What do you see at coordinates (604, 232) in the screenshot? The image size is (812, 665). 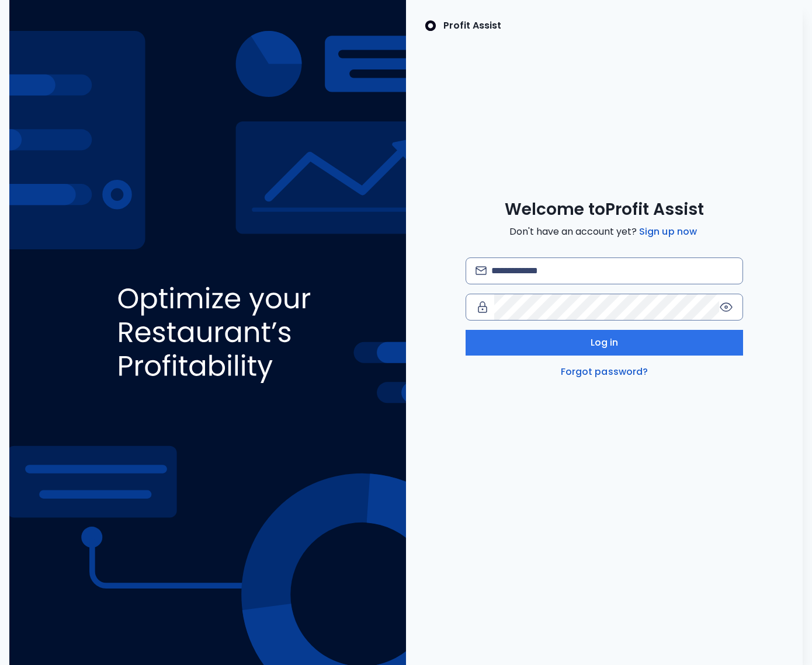 I see `span: Don't have an account yet?` at bounding box center [604, 232].